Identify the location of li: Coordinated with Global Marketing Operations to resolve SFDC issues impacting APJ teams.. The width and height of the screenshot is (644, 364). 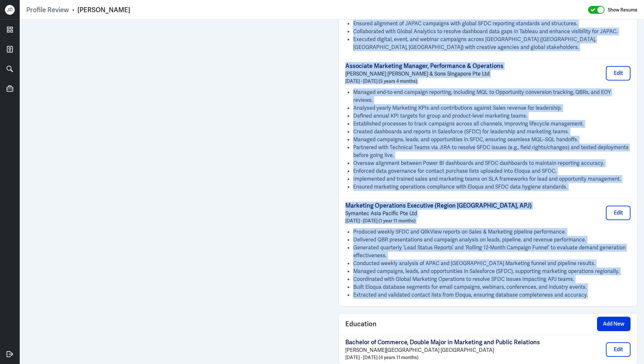
(492, 279).